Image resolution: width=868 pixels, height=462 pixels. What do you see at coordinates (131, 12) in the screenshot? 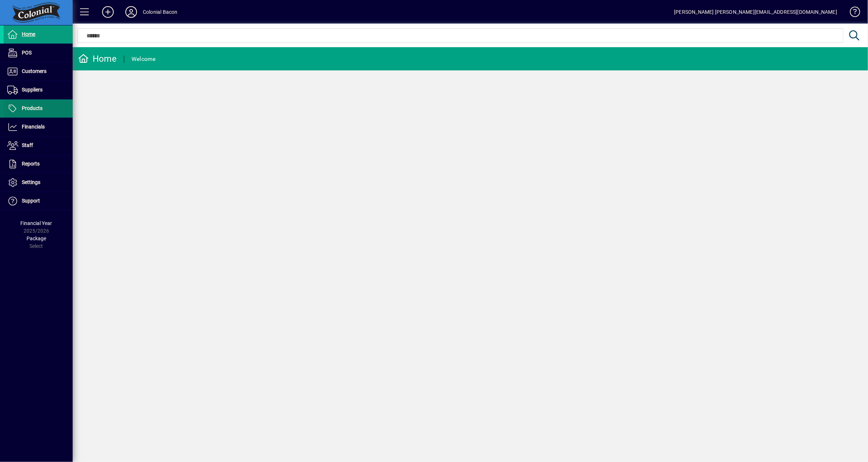
I see `button: Profile` at bounding box center [131, 12].